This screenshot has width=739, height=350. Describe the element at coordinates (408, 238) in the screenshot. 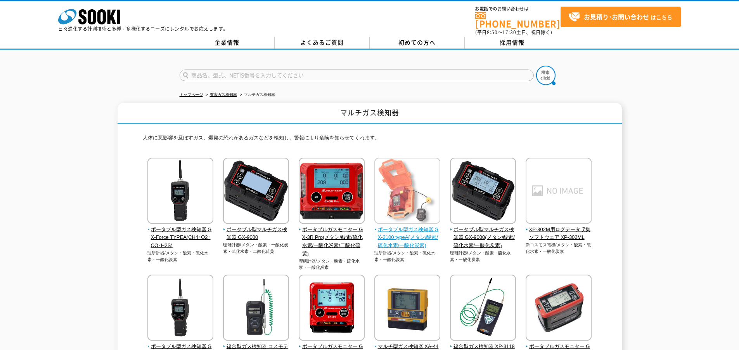

I see `span: ポータブル型ガス検知器 GX-2100 typeA(メタン/酸素/硫化水素/一酸化炭素)` at that location.